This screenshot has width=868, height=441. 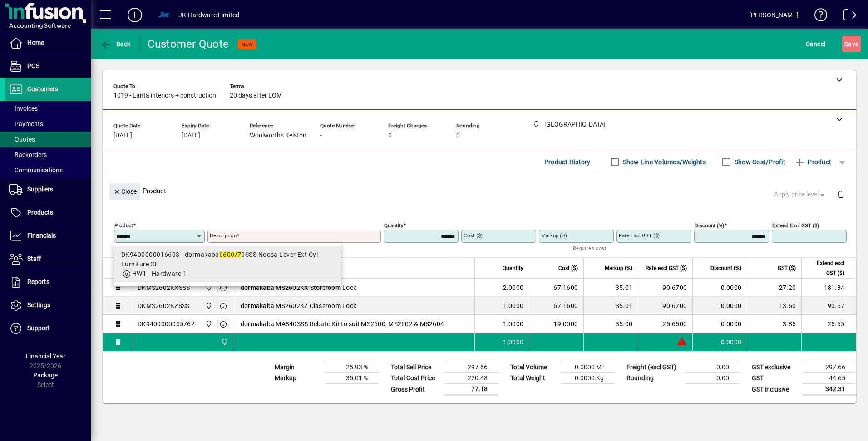 What do you see at coordinates (26, 124) in the screenshot?
I see `span: Payments` at bounding box center [26, 124].